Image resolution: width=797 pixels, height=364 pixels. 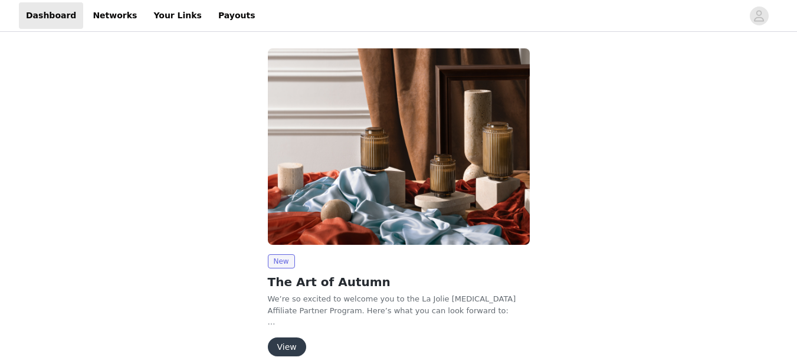 What do you see at coordinates (759, 16) in the screenshot?
I see `div: avatar` at bounding box center [759, 16].